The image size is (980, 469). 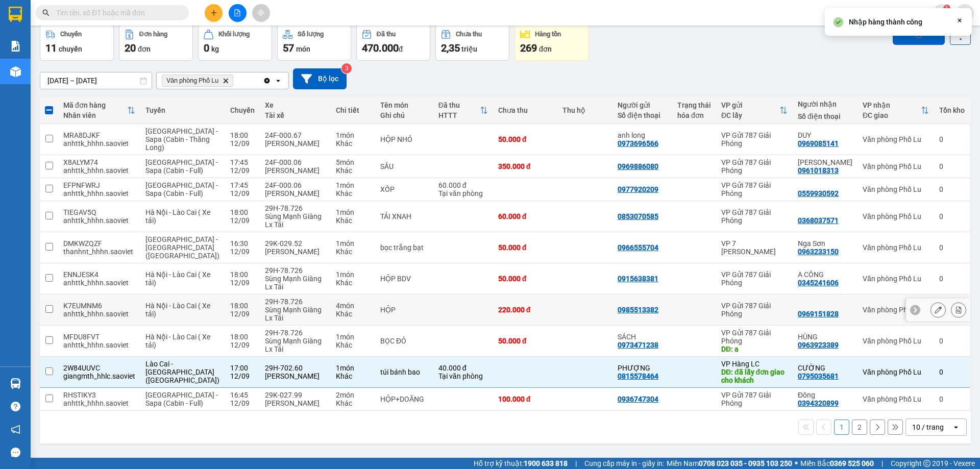 What do you see at coordinates (235, 43) in the screenshot?
I see `button: Khối lượng0kg` at bounding box center [235, 43].